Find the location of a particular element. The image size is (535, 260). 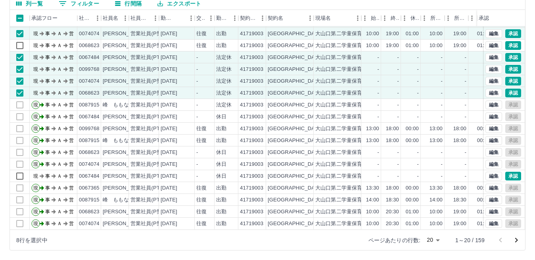

div: 社員名 is located at coordinates (115, 18).